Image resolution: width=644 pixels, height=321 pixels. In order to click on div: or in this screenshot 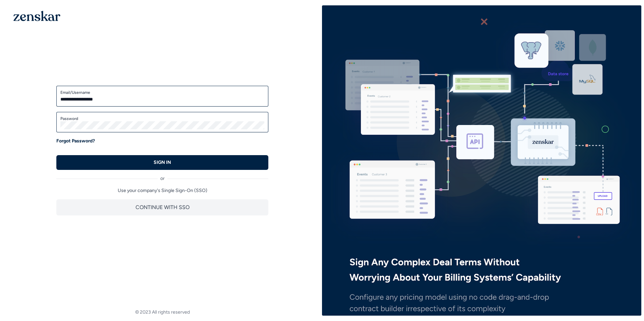, I will do `click(163, 176)`.